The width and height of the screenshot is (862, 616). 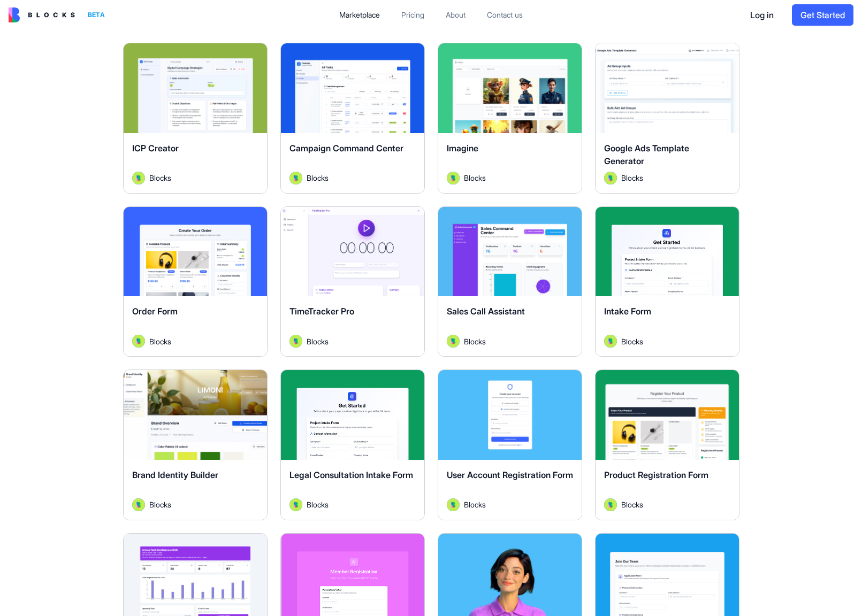 I want to click on span: Brand Identity Builder, so click(x=175, y=475).